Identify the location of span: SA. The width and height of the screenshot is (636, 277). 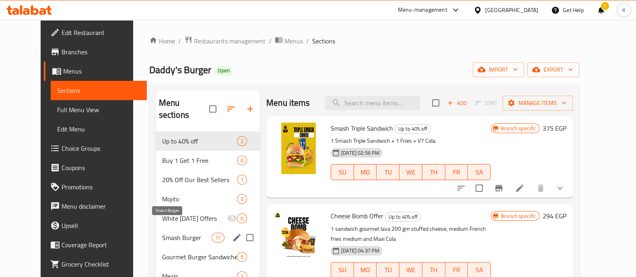
(479, 172).